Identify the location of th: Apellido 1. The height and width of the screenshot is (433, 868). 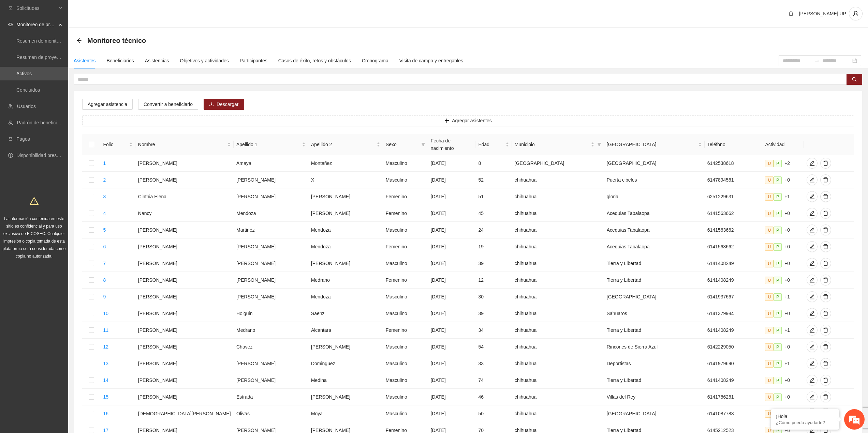
(271, 144).